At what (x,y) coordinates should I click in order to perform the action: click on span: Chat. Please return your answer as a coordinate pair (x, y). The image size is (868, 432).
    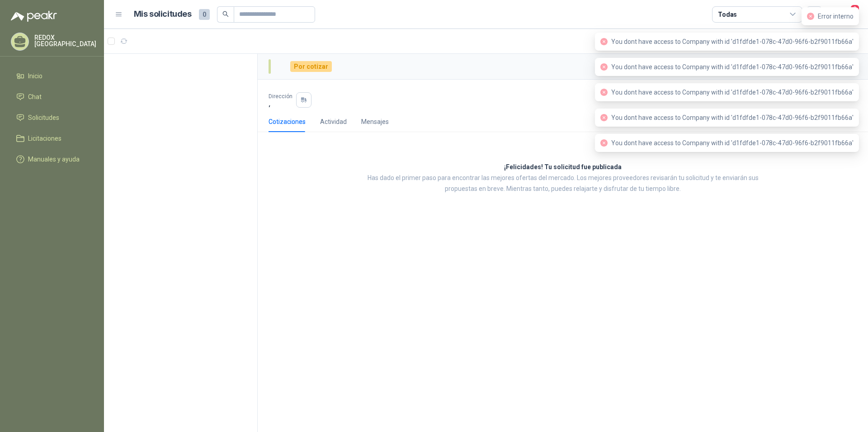
    Looking at the image, I should click on (35, 97).